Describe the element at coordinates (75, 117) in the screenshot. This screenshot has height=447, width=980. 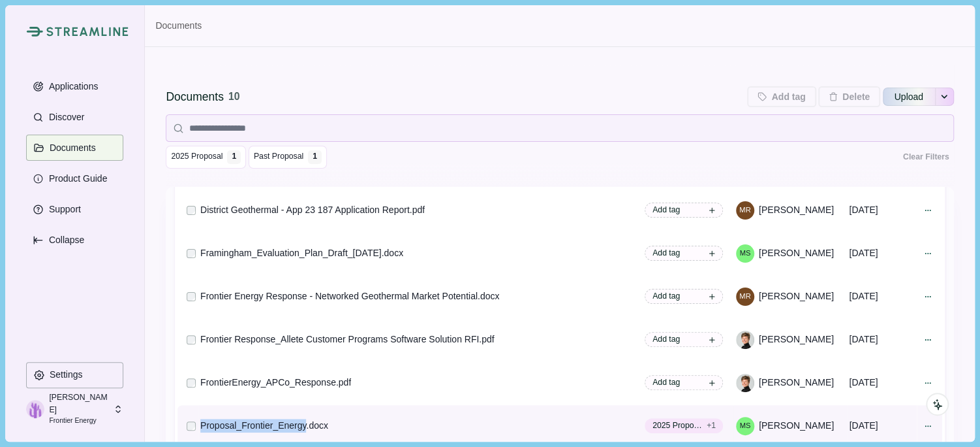
I see `button: Discover` at that location.